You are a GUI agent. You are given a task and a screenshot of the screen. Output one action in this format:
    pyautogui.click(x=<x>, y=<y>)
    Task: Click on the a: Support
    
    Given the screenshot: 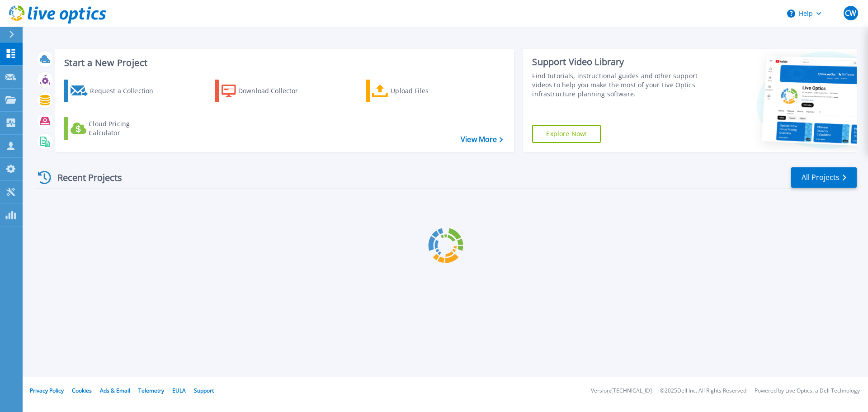 What is the action you would take?
    pyautogui.click(x=204, y=390)
    